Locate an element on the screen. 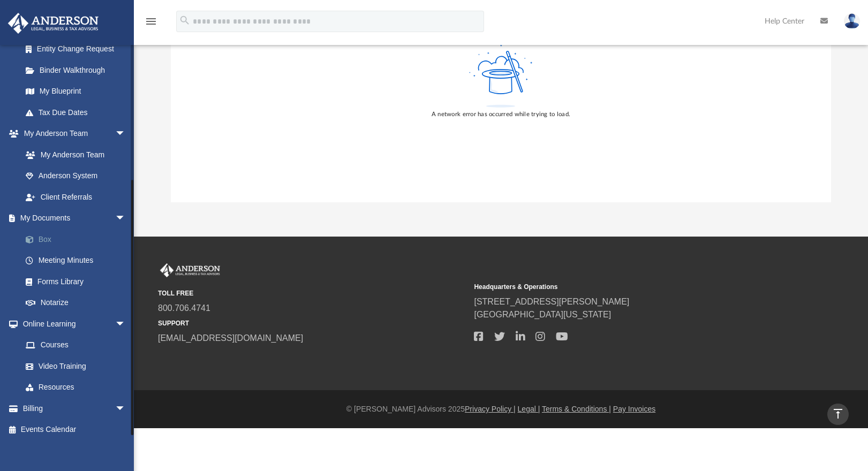  i: menu is located at coordinates (151, 21).